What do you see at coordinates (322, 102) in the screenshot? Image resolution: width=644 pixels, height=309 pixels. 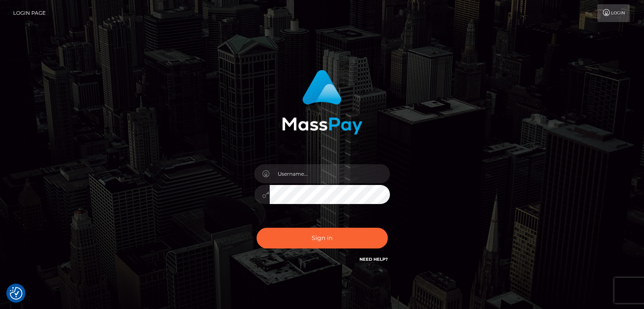 I see `img: MassPay Login` at bounding box center [322, 102].